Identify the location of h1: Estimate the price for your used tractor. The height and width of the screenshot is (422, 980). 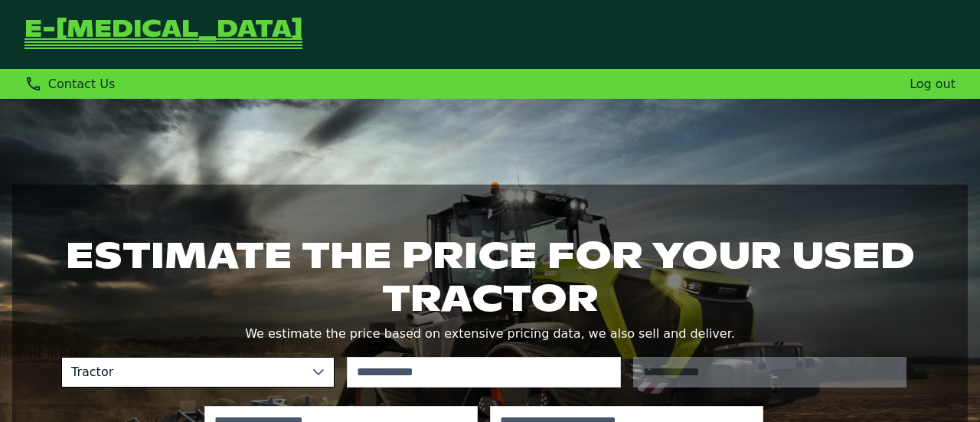
(490, 276).